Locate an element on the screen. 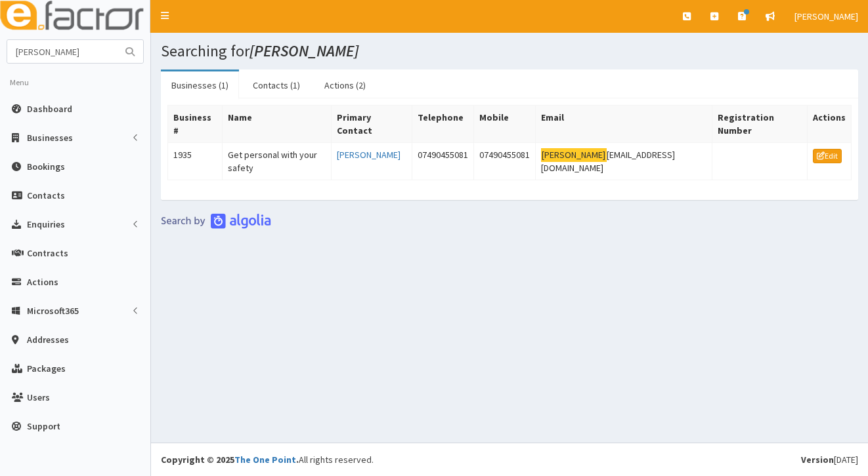  th: Email is located at coordinates (623, 124).